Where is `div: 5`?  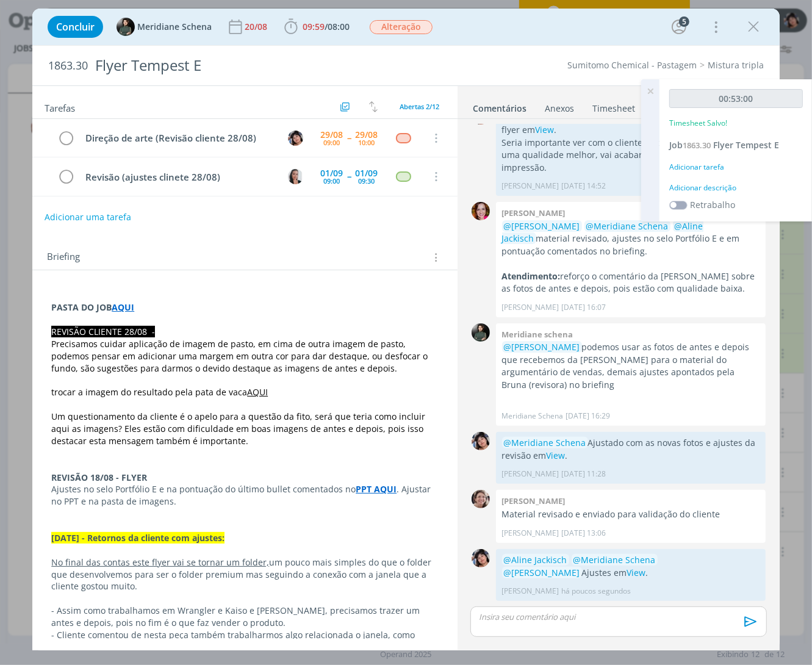 div: 5 is located at coordinates (684, 21).